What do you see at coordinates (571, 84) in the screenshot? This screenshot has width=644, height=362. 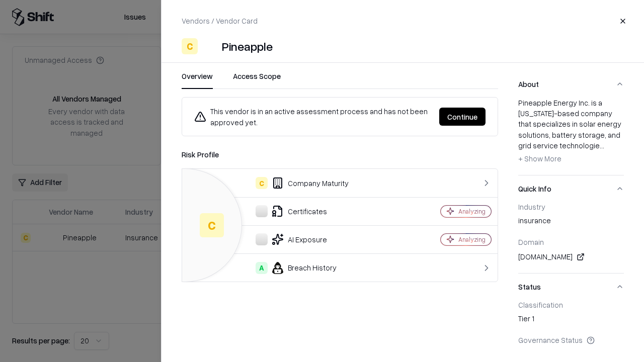 I see `button: About` at bounding box center [571, 84].